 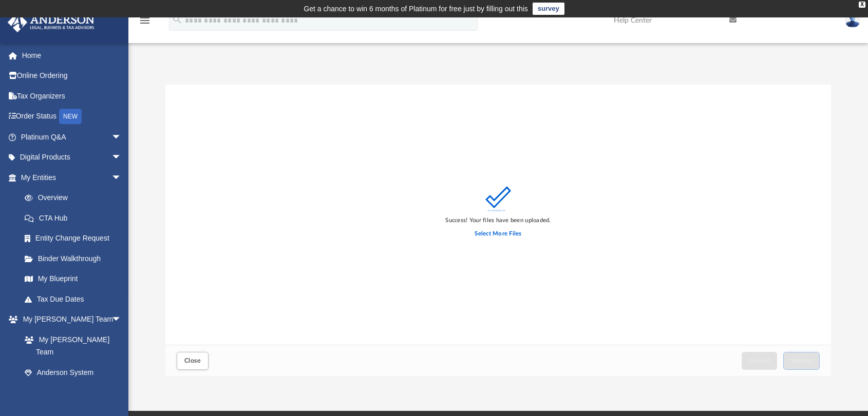 What do you see at coordinates (76, 218) in the screenshot?
I see `a: CTA Hub` at bounding box center [76, 218].